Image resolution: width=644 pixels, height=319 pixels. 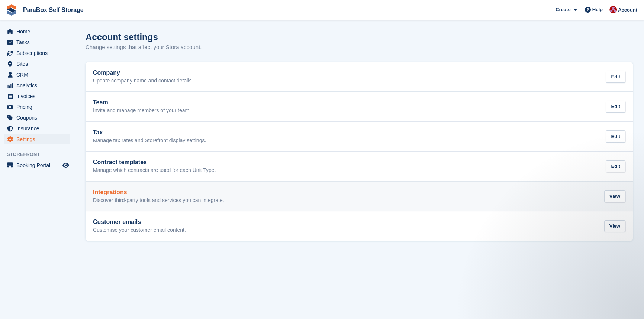 What do you see at coordinates (359, 167) in the screenshot?
I see `a: Contract templates Manage which contracts are used for each Unit Type. Edit` at bounding box center [359, 167].